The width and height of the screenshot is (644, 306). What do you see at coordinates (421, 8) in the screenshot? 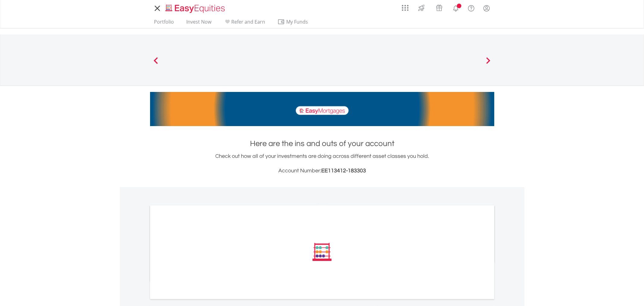
I see `img: thrive-v2.svg` at bounding box center [421, 8].